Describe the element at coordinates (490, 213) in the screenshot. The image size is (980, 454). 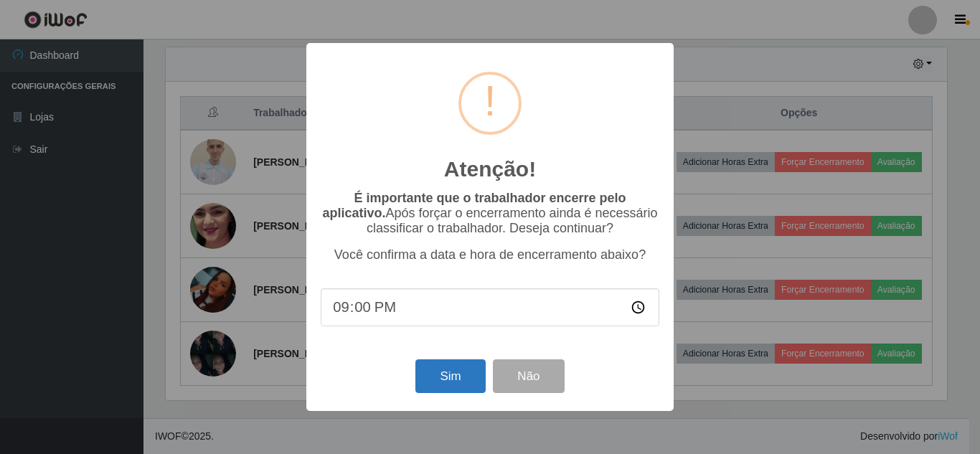
I see `p: Após forçar o encerramento ainda é necessário classificar o trabalhador. Deseja continuar?` at that location.